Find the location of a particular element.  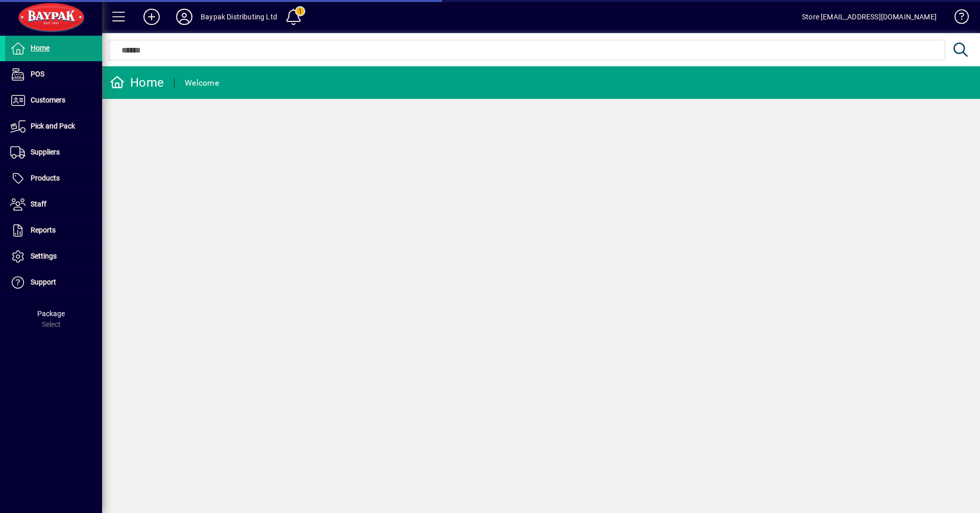

a: Products is located at coordinates (54, 178).